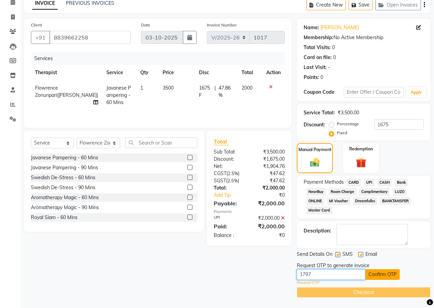 This screenshot has height=308, width=434. What do you see at coordinates (395, 201) in the screenshot?
I see `span: BANKTANSFER` at bounding box center [395, 201].